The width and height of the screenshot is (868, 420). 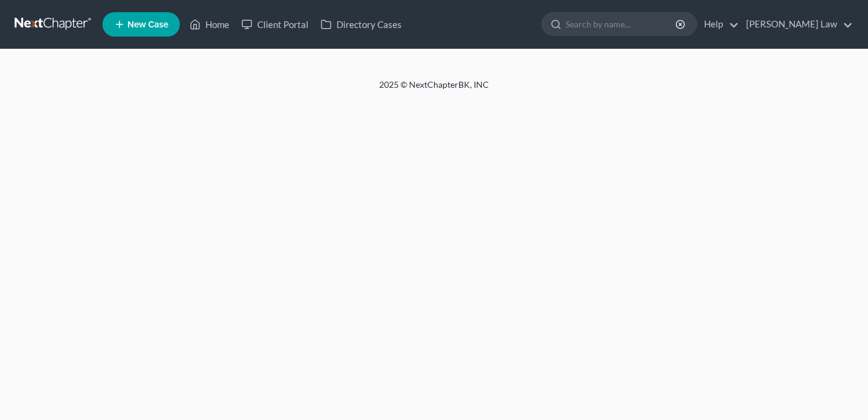 I want to click on a: Directory Cases, so click(x=361, y=24).